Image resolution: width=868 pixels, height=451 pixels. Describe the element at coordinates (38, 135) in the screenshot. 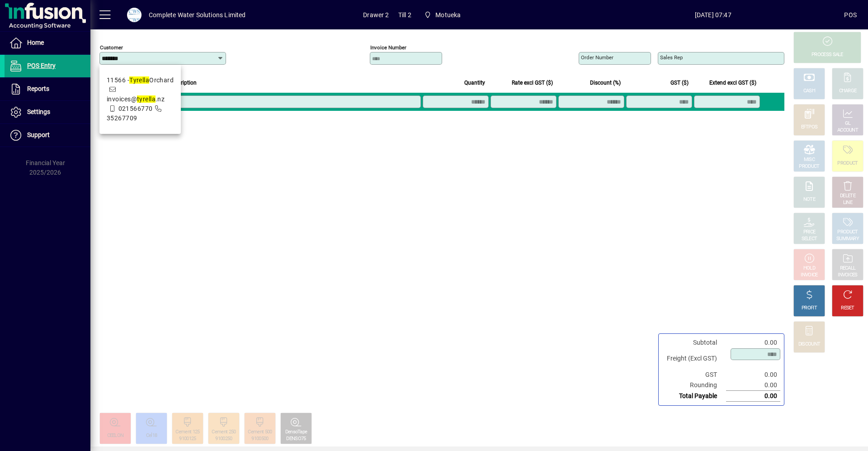

I see `span: Support` at that location.